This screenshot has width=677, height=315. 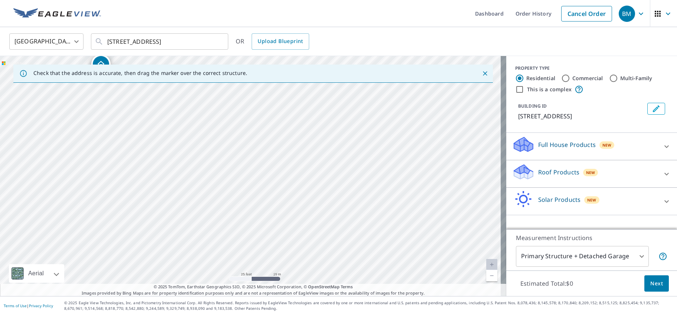 What do you see at coordinates (280, 41) in the screenshot?
I see `span: Upload Blueprint` at bounding box center [280, 41].